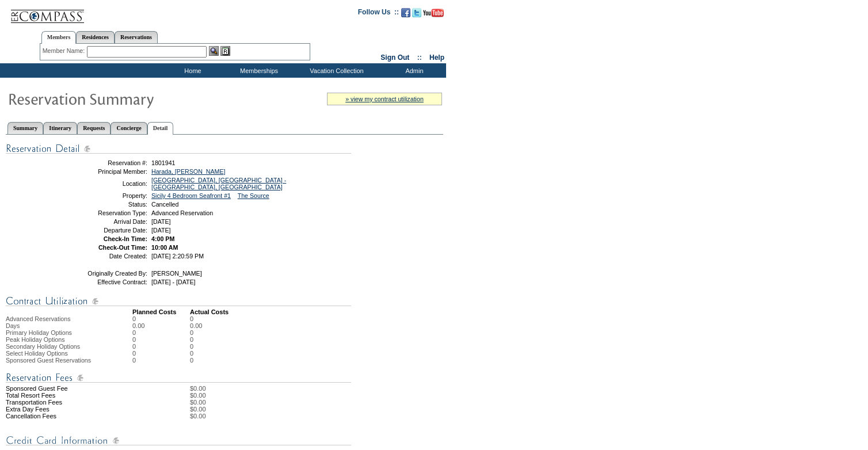 This screenshot has width=868, height=450. Describe the element at coordinates (59, 37) in the screenshot. I see `a: Members` at that location.